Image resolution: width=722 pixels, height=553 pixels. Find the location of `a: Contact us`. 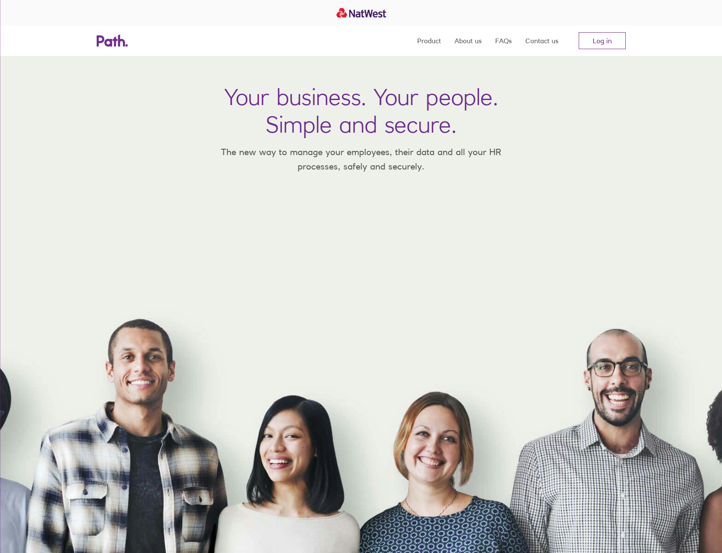

a: Contact us is located at coordinates (542, 41).